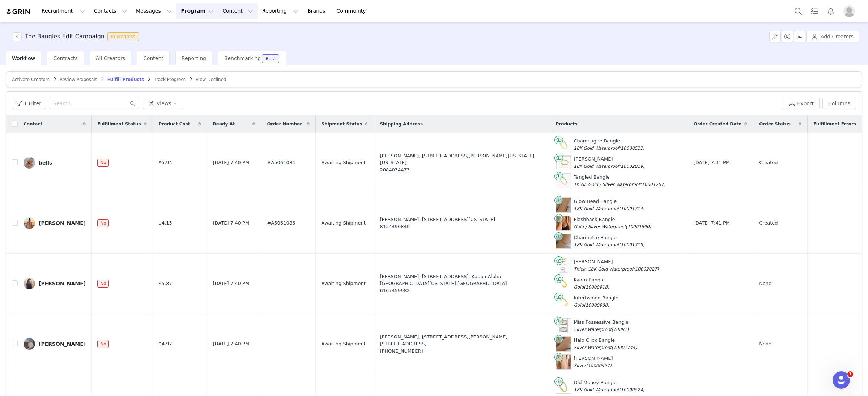 The height and width of the screenshot is (396, 868). Describe the element at coordinates (211, 80) in the screenshot. I see `span: View Declined` at that location.